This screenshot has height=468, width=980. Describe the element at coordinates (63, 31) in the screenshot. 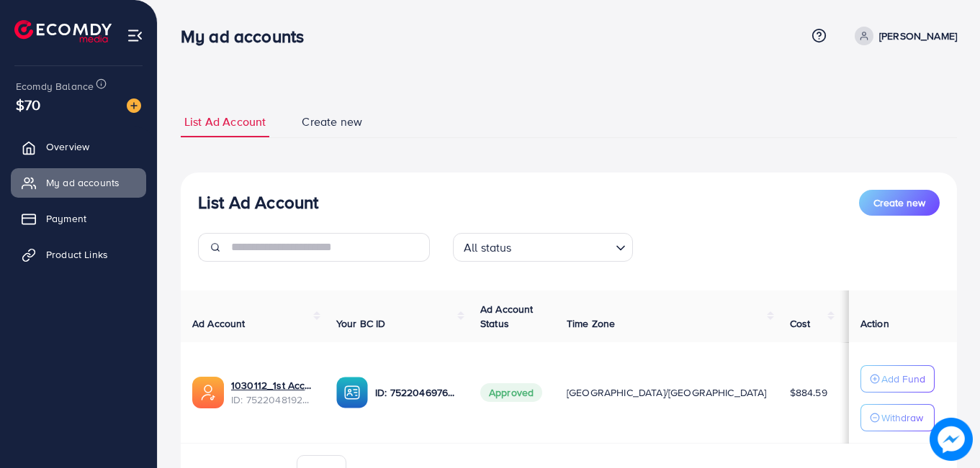

I see `a: logo` at that location.